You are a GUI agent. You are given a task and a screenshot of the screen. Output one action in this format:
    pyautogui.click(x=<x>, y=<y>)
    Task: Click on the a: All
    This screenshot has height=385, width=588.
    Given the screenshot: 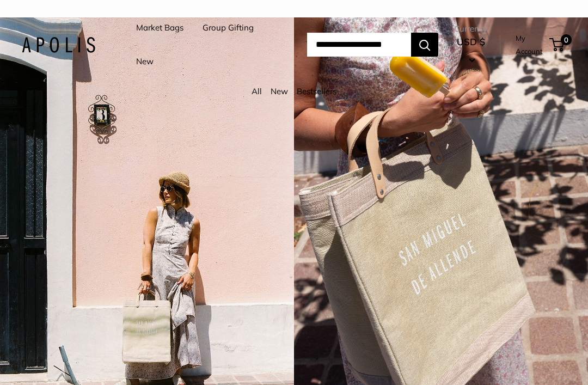 What is the action you would take?
    pyautogui.click(x=256, y=91)
    